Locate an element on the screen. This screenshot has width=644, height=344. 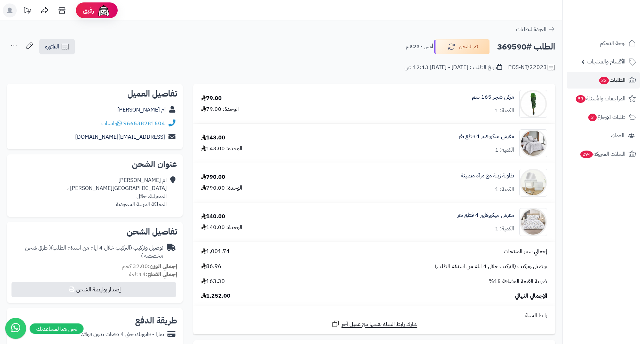
span: 163.30 is located at coordinates (213, 281).